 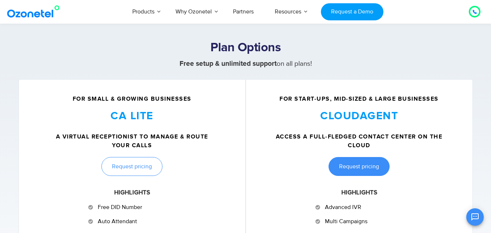 I want to click on span: on all plans!, so click(x=246, y=64).